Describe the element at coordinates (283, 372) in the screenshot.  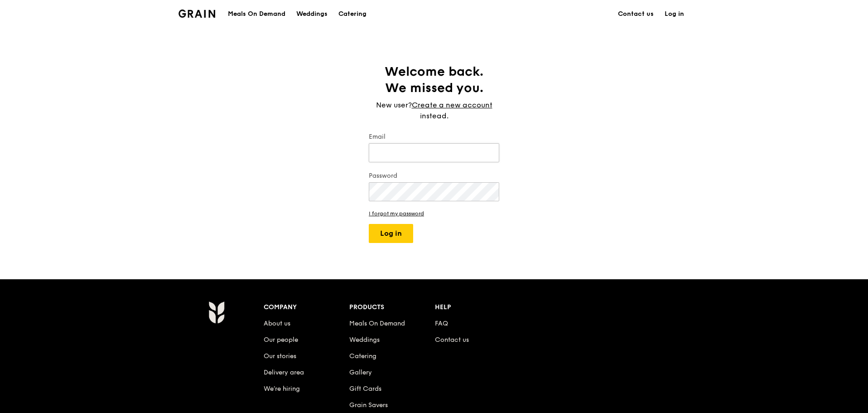
I see `a: Delivery area` at that location.